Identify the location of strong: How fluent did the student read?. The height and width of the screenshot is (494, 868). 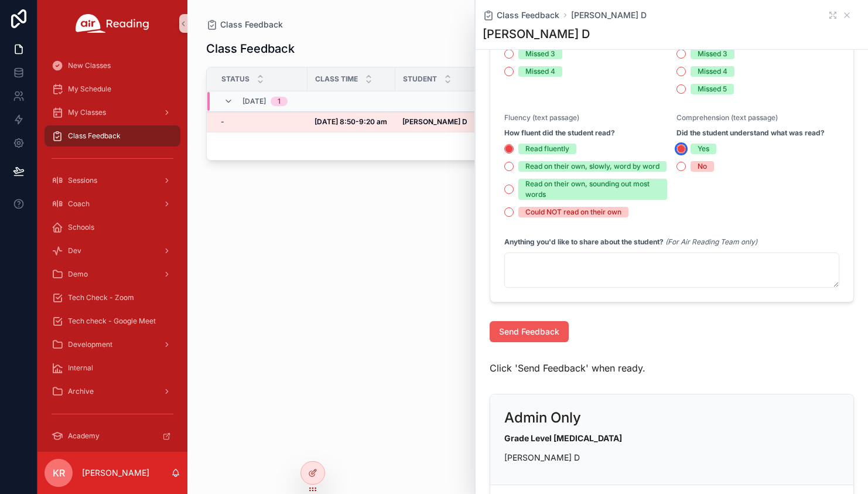
(559, 133).